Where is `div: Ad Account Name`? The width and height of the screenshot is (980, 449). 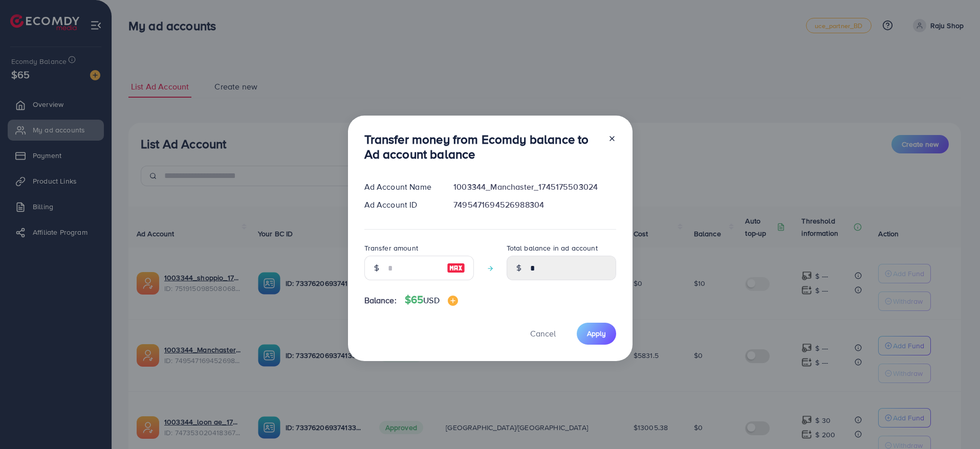 div: Ad Account Name is located at coordinates (401, 187).